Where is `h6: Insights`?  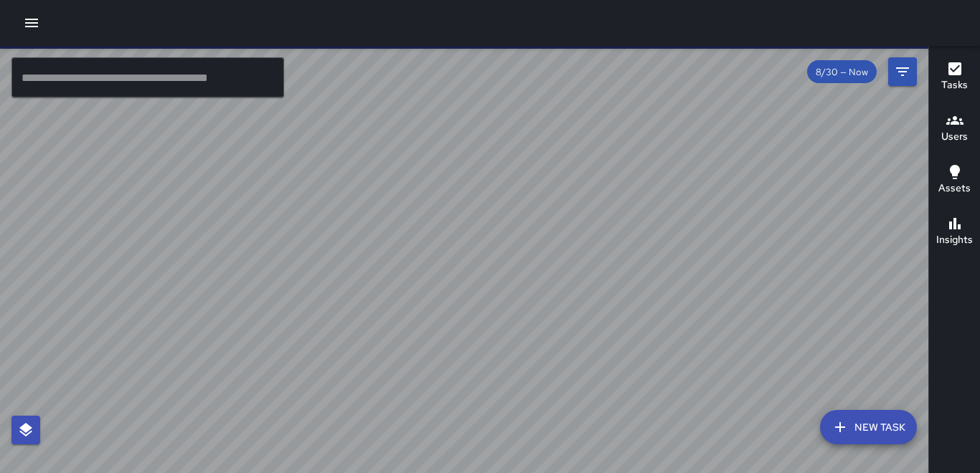
h6: Insights is located at coordinates (954, 240).